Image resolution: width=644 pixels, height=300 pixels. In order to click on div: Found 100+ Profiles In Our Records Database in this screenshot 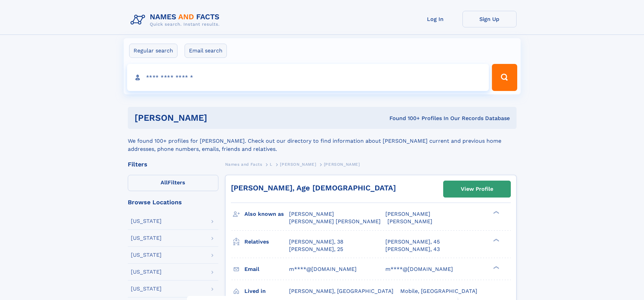, I will do `click(404, 119)`.